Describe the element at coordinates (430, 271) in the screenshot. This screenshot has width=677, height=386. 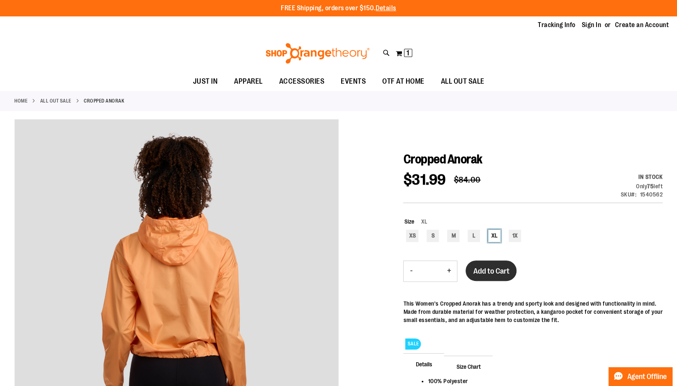
I see `input: Product quantity` at that location.